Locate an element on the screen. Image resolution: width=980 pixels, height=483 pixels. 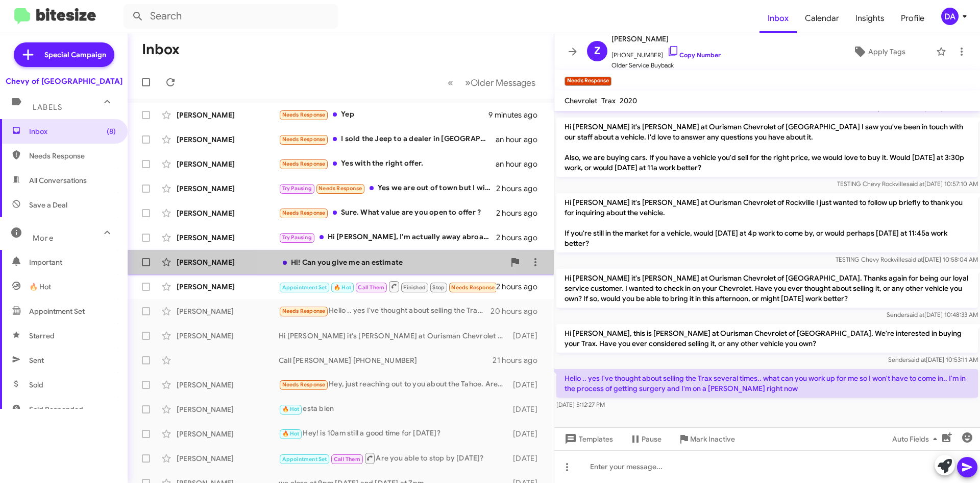
span: said at is located at coordinates (917, 359).